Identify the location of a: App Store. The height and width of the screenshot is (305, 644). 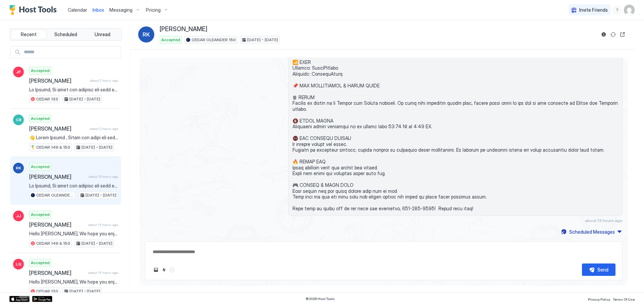
(20, 299).